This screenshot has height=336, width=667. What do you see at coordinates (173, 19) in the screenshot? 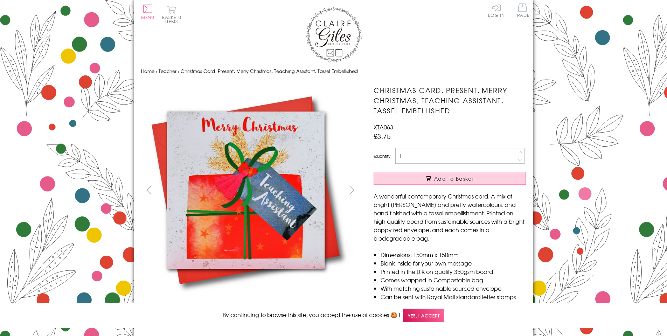
I see `span: 0 items` at bounding box center [173, 19].